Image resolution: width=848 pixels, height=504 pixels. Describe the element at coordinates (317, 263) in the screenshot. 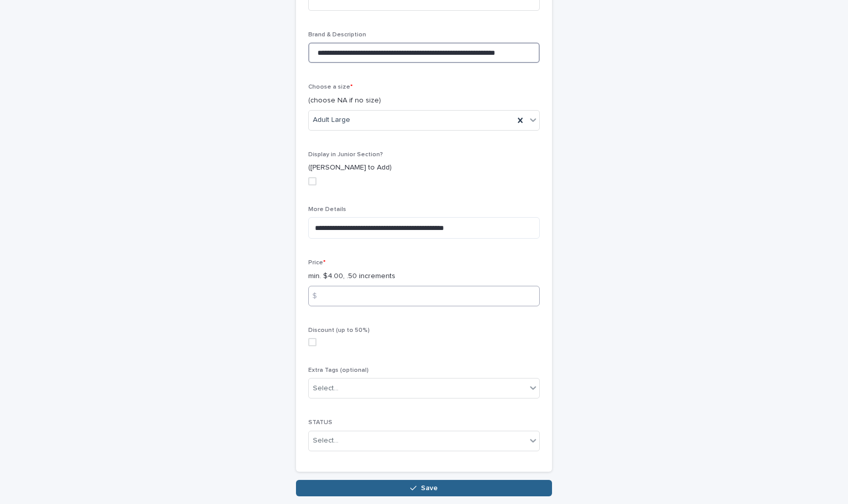

I see `span: Price` at that location.